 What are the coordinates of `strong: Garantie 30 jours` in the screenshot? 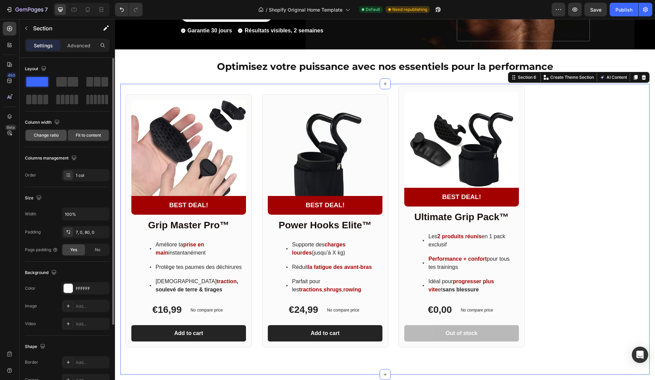 It's located at (95, 11).